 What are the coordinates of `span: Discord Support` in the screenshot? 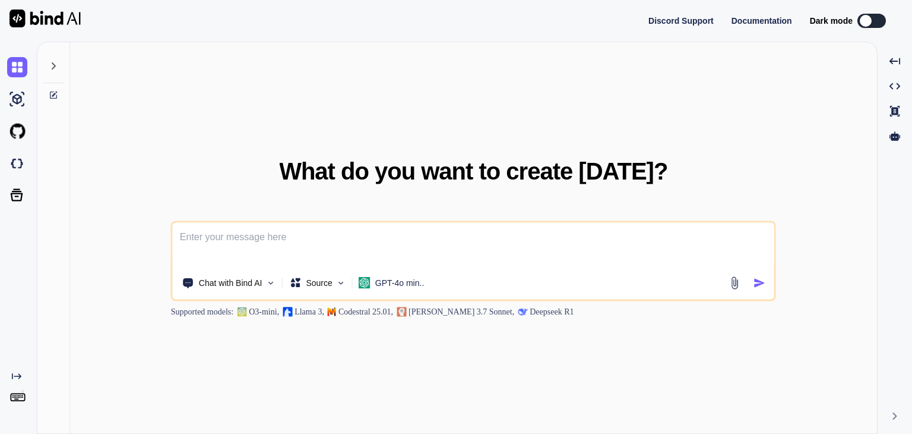 It's located at (681, 21).